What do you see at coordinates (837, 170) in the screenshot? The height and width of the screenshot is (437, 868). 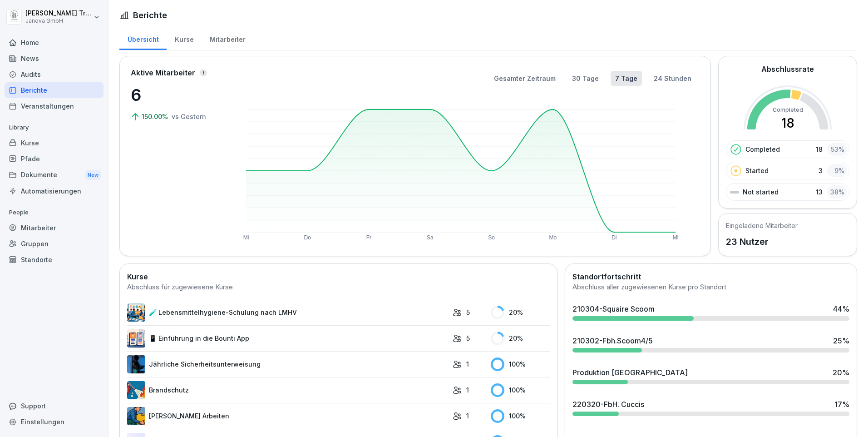 I see `div: 9 %` at bounding box center [837, 170].